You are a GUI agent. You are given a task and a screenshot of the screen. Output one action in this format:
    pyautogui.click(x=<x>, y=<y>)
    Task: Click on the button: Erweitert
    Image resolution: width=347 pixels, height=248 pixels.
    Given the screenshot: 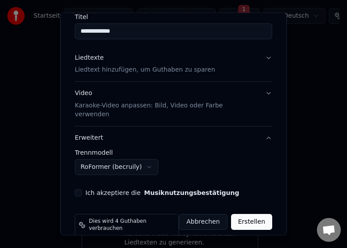 What is the action you would take?
    pyautogui.click(x=173, y=138)
    